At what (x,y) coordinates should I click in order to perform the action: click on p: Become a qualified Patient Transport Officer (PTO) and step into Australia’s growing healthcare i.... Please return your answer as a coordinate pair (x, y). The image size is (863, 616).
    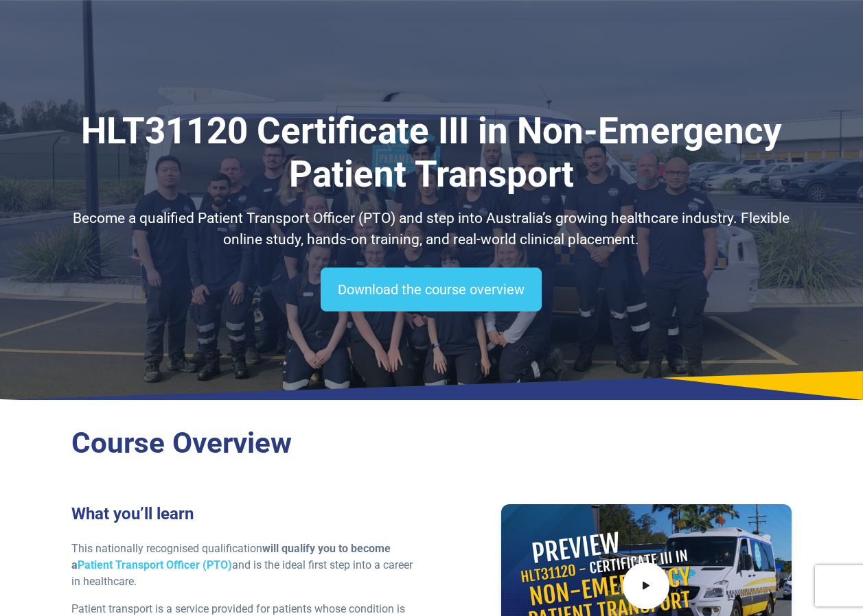
    Looking at the image, I should click on (432, 229).